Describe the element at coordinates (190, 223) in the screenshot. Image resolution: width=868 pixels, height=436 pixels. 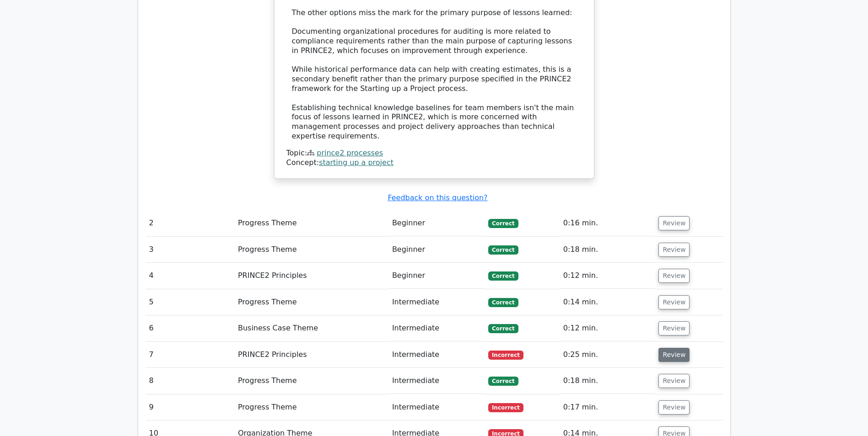
I see `td: 2` at that location.